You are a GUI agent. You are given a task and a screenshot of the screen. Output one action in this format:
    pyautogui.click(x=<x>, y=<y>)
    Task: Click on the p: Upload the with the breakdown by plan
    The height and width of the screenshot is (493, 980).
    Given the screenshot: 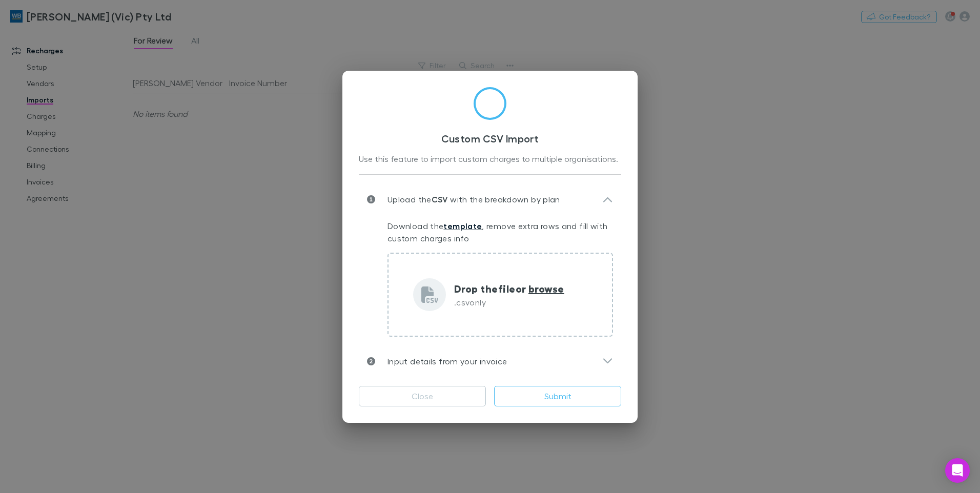 What is the action you would take?
    pyautogui.click(x=467, y=199)
    